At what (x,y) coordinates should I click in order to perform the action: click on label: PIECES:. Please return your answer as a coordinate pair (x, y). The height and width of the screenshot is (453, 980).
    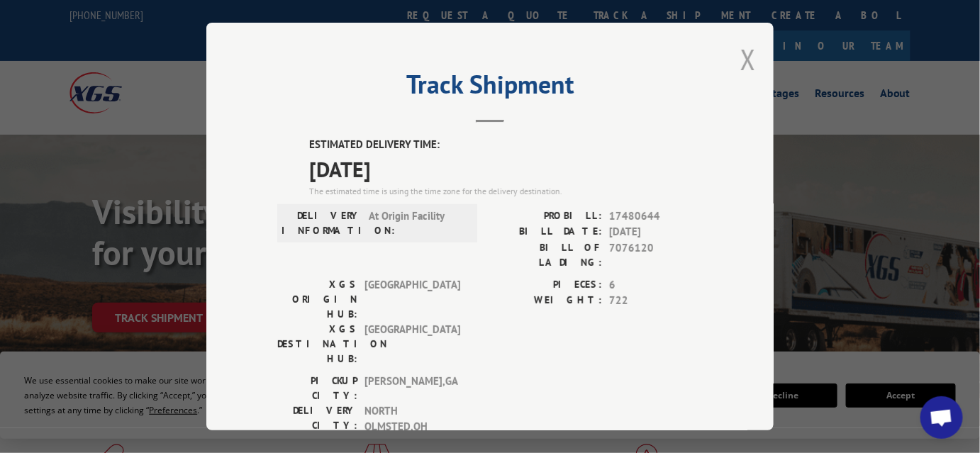
    Looking at the image, I should click on (546, 285).